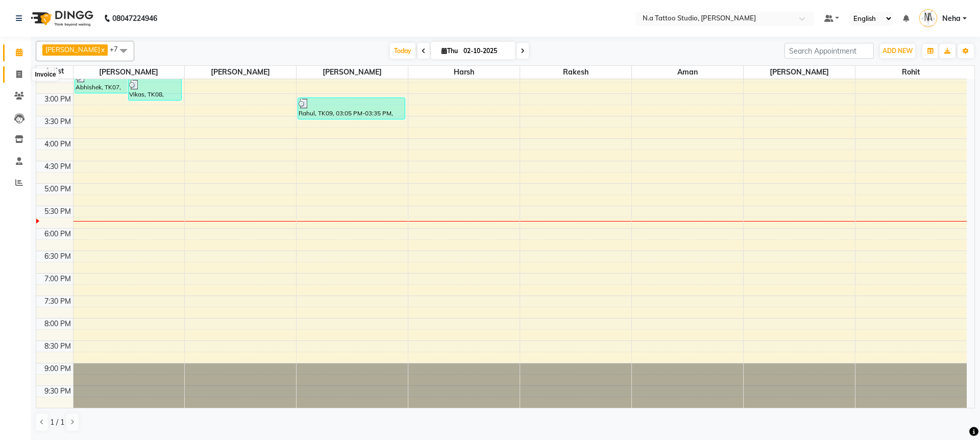 The height and width of the screenshot is (440, 980). Describe the element at coordinates (57, 121) in the screenshot. I see `div: 3:30 PM` at that location.